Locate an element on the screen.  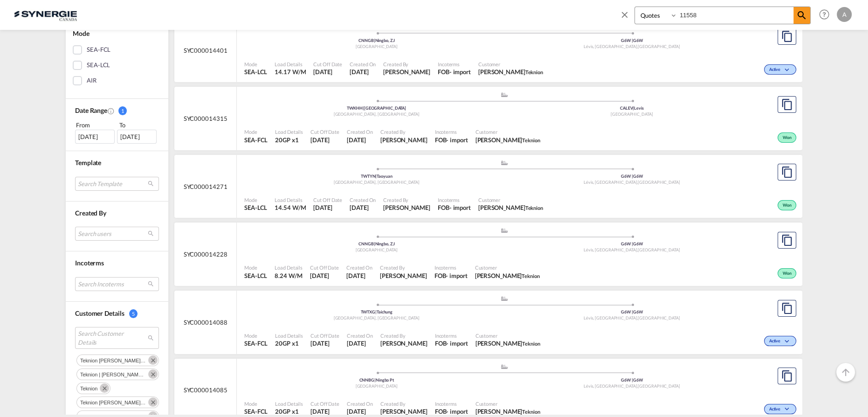
span: 14.17 W/M is located at coordinates (290, 72).